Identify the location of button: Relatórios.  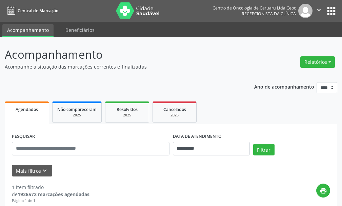
(317, 62).